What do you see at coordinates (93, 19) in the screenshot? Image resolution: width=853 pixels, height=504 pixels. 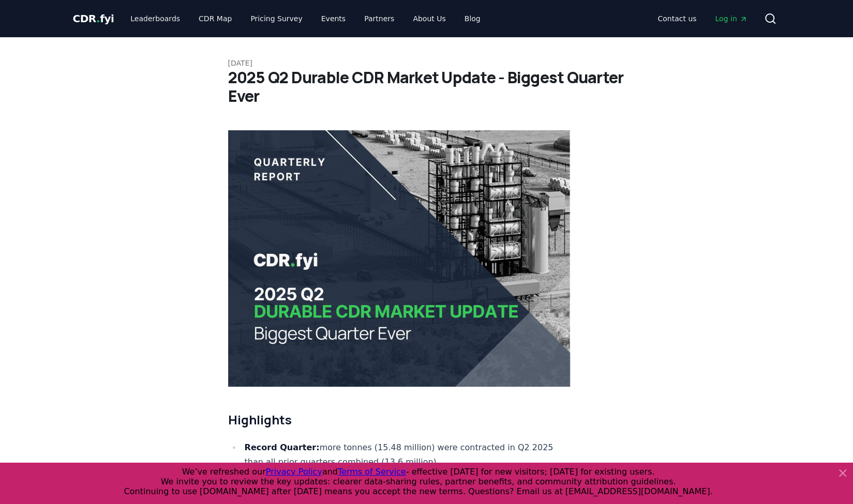 I see `a: CDR.fyi` at bounding box center [93, 19].